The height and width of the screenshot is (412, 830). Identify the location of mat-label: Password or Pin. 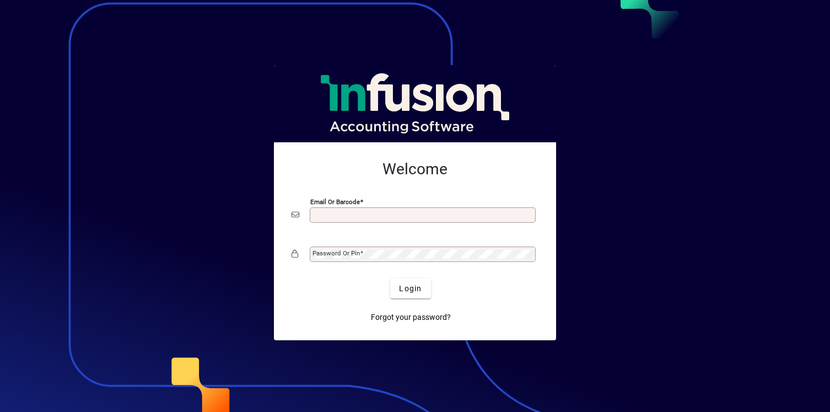
(336, 253).